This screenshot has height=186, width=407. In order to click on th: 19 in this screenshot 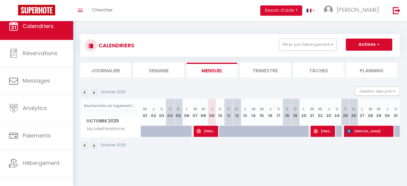, I will do `click(295, 112)`.